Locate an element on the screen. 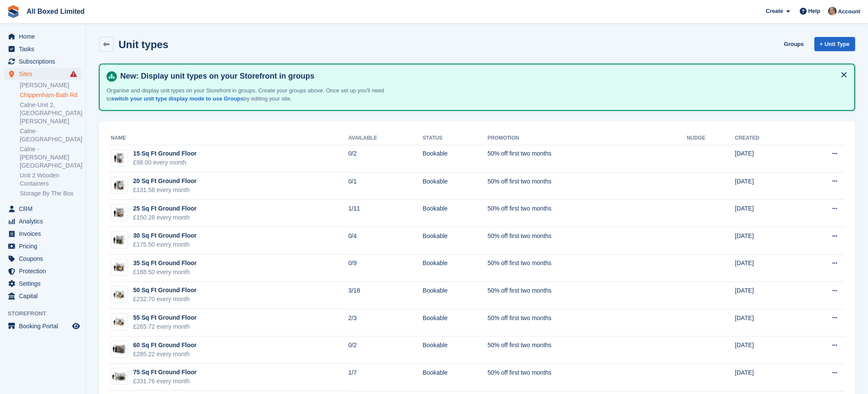 The height and width of the screenshot is (394, 868). td: 0/1 is located at coordinates (385, 186).